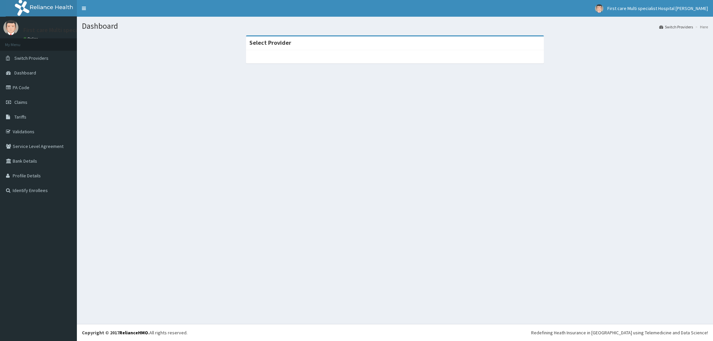  I want to click on li: Here, so click(701, 27).